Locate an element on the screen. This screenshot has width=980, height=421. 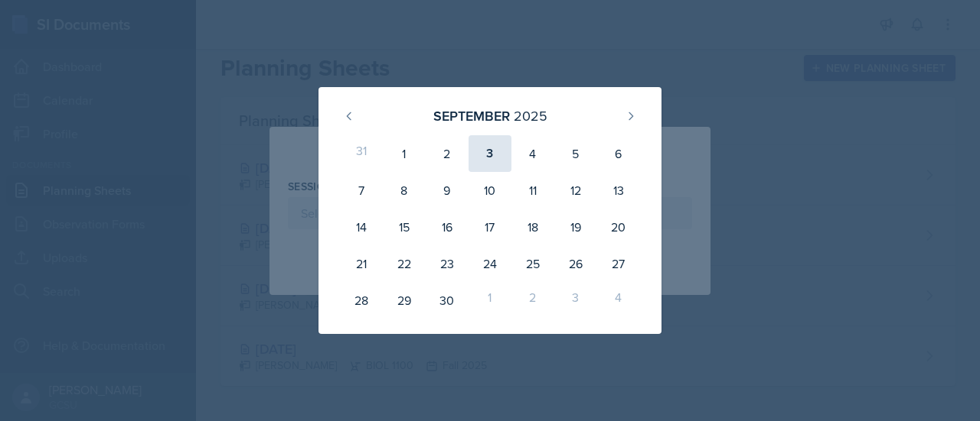
div: 20 is located at coordinates (619, 227).